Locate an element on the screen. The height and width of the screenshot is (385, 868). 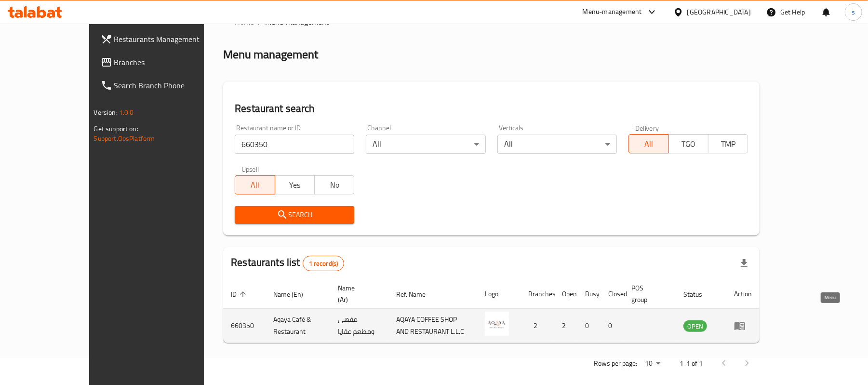
p: Rows per page: is located at coordinates (615, 363).